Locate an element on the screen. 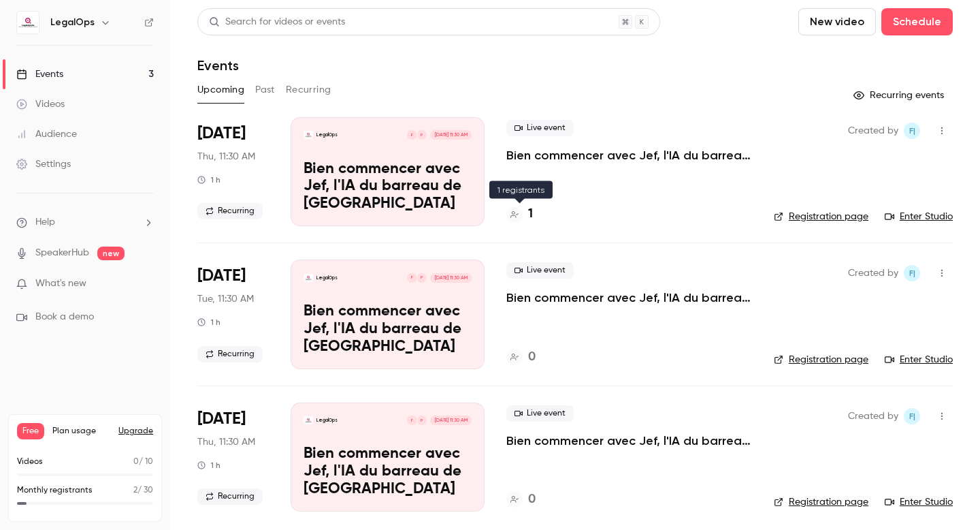 The width and height of the screenshot is (980, 530). button: Recurring events is located at coordinates (900, 95).